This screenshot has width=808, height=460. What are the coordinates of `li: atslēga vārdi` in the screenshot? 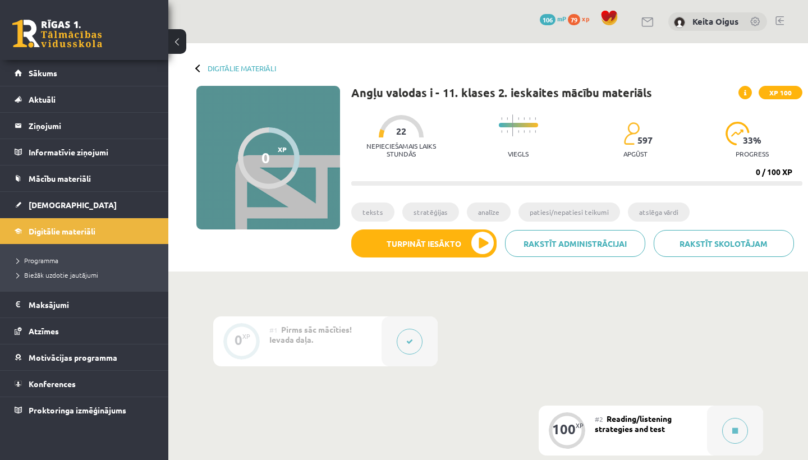 It's located at (658, 212).